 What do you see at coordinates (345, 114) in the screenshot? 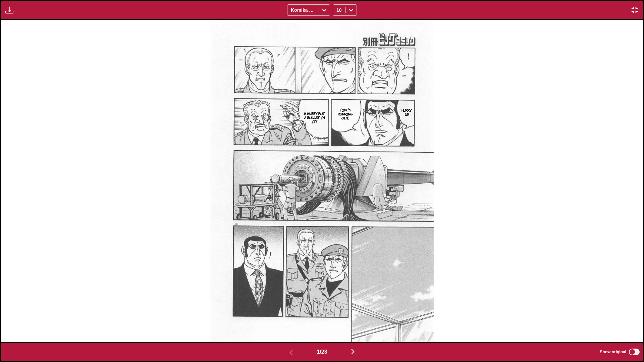
I see `p: Time's running out...` at bounding box center [345, 114].